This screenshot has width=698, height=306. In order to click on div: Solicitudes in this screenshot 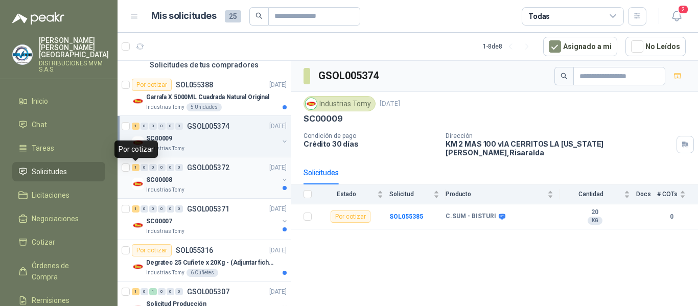, I will do `click(321, 173)`.